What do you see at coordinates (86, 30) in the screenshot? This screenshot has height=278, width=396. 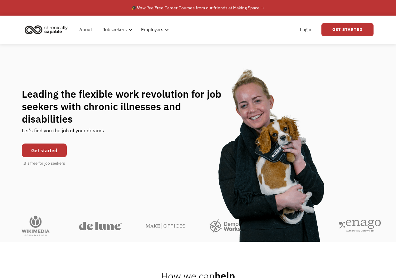 I see `a: About` at bounding box center [86, 30].